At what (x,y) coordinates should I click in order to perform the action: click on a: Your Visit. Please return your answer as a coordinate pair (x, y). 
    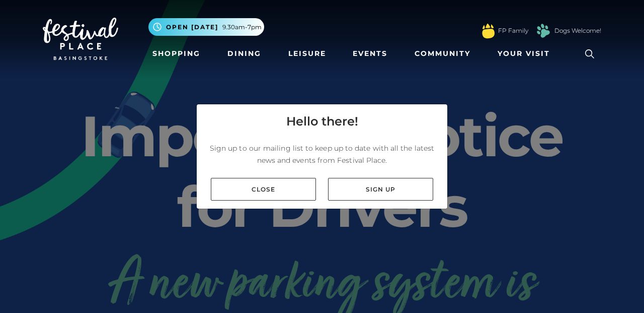
    Looking at the image, I should click on (526, 53).